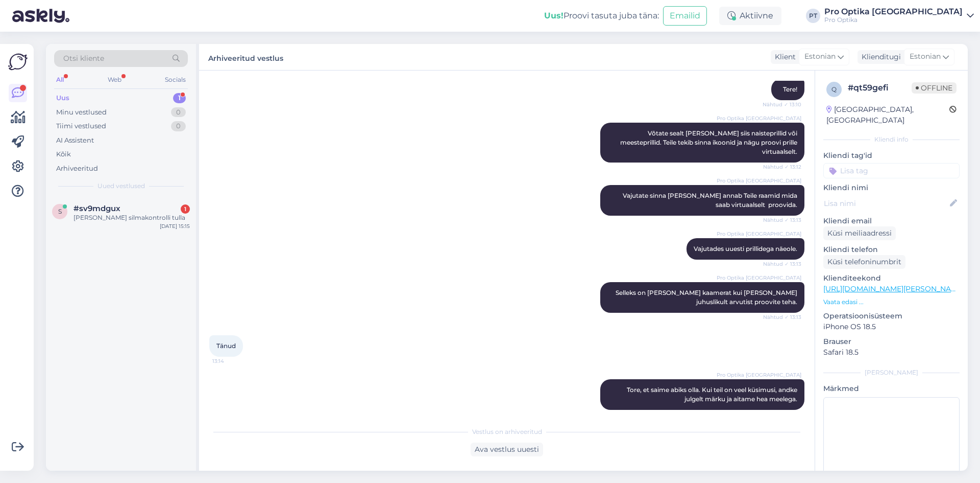 The width and height of the screenshot is (980, 483). Describe the element at coordinates (245, 57) in the screenshot. I see `label: Arhiveeritud vestlus` at that location.